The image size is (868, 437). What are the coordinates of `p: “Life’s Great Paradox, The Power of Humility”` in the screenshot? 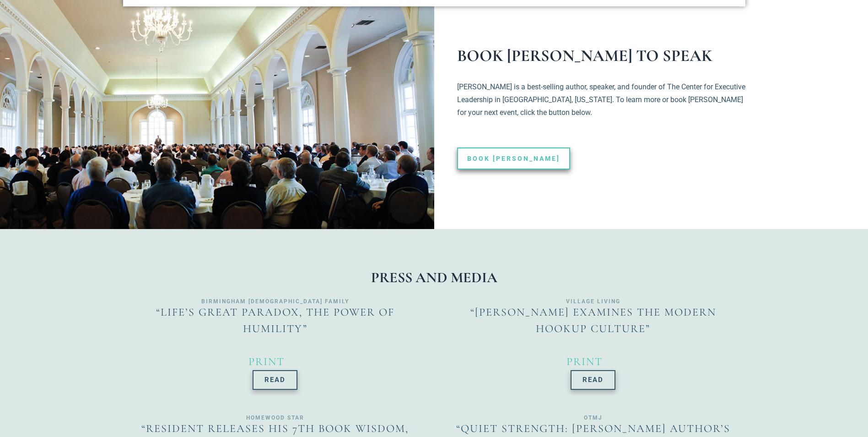 It's located at (275, 320).